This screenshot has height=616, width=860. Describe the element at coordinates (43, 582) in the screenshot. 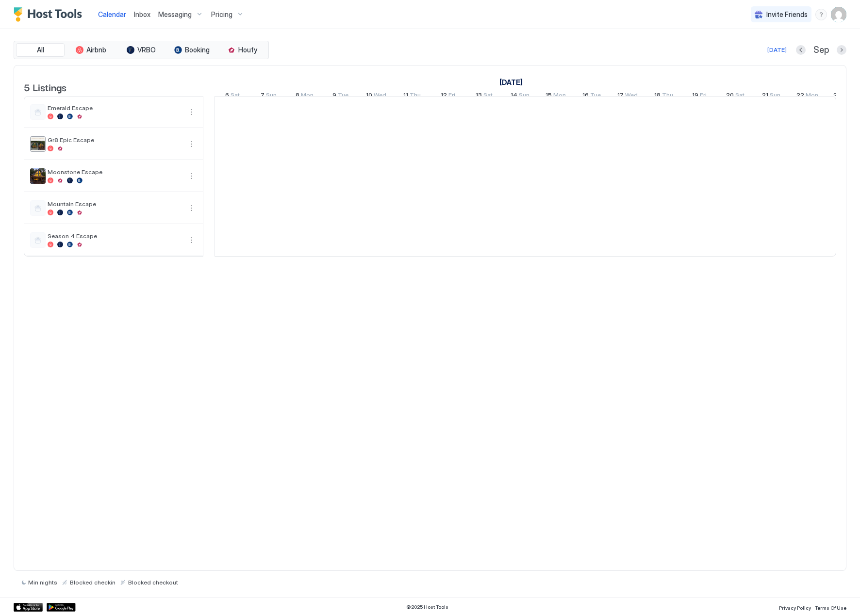

I see `span: Min nights` at that location.